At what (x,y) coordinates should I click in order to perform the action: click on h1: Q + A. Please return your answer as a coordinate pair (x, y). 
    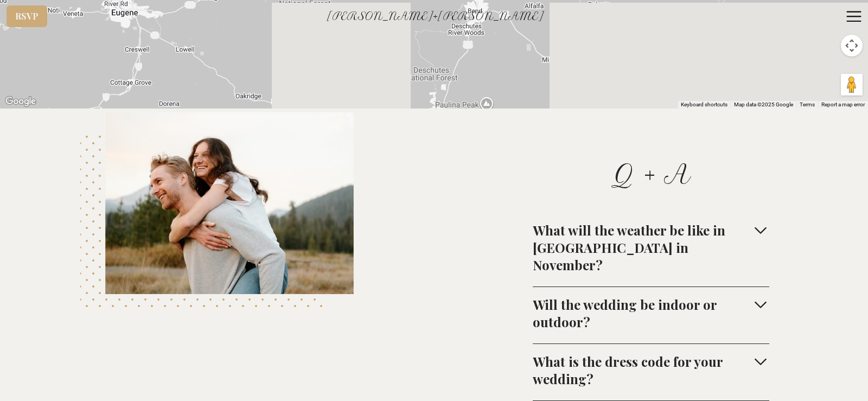
    Looking at the image, I should click on (651, 174).